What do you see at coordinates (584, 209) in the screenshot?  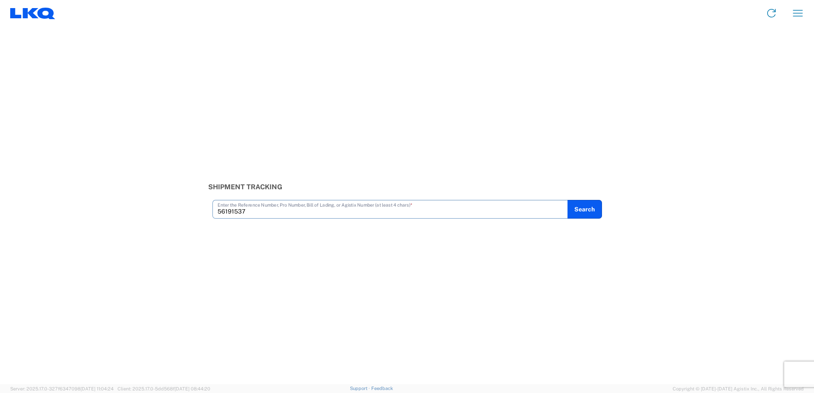 I see `button: Search` at bounding box center [584, 209].